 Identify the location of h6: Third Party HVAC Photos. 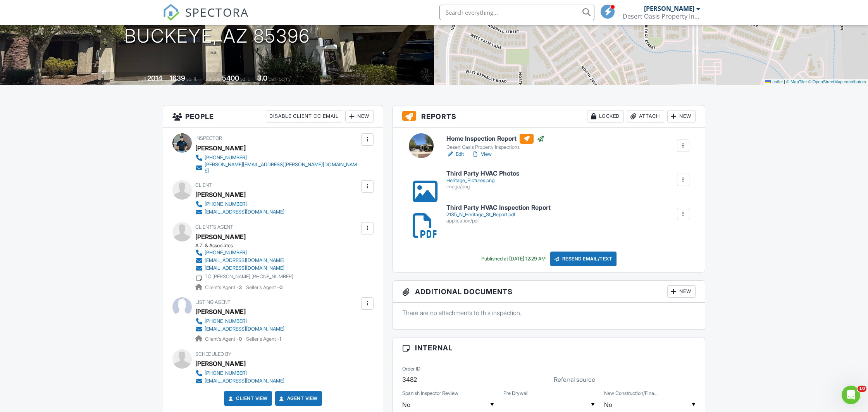
(483, 174).